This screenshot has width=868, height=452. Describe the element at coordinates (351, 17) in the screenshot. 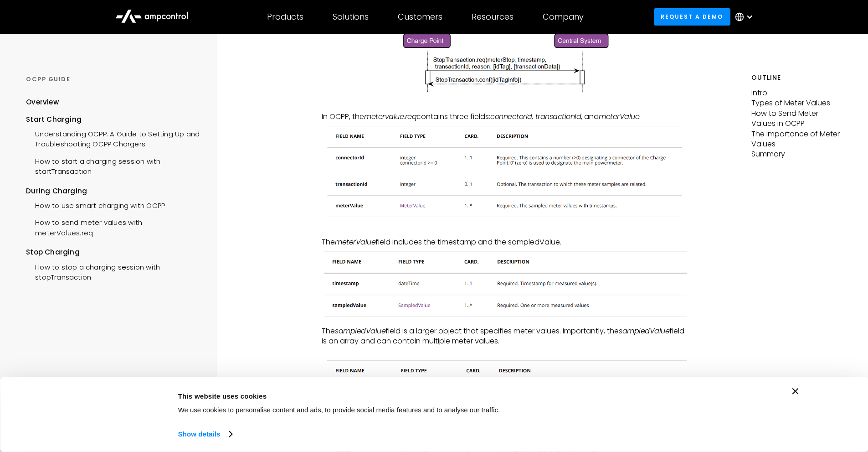

I see `div: Solutions` at that location.